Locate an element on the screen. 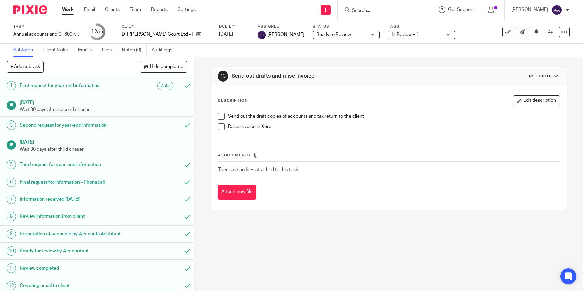  button: Edit description is located at coordinates (537, 101).